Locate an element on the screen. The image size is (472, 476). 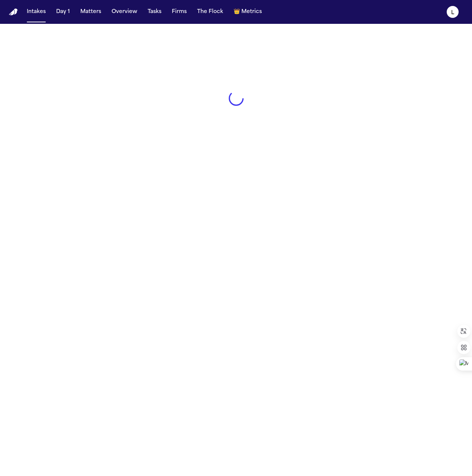
img: Finch Logo is located at coordinates (13, 12).